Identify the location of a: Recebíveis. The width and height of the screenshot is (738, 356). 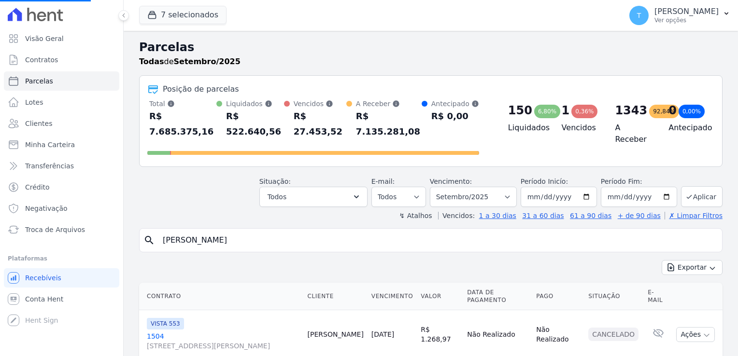
(61, 278).